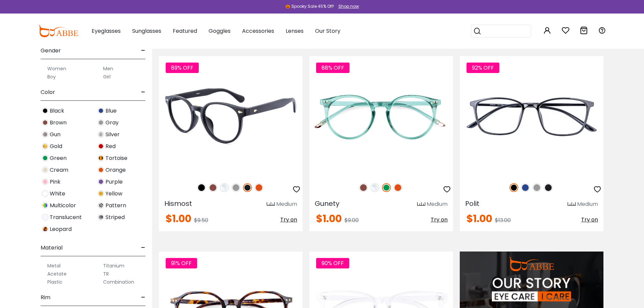 This screenshot has width=644, height=308. Describe the element at coordinates (45, 170) in the screenshot. I see `img: Cream` at that location.